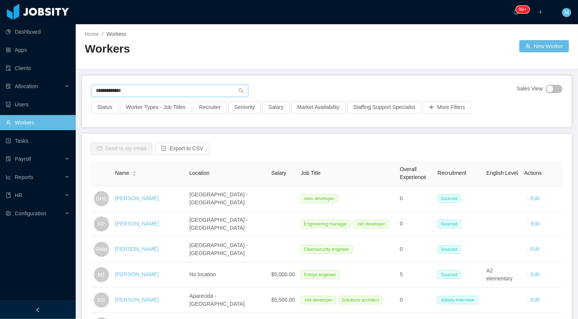 The height and width of the screenshot is (319, 578). Describe the element at coordinates (457, 300) in the screenshot. I see `span: Jobsity Interview` at that location.